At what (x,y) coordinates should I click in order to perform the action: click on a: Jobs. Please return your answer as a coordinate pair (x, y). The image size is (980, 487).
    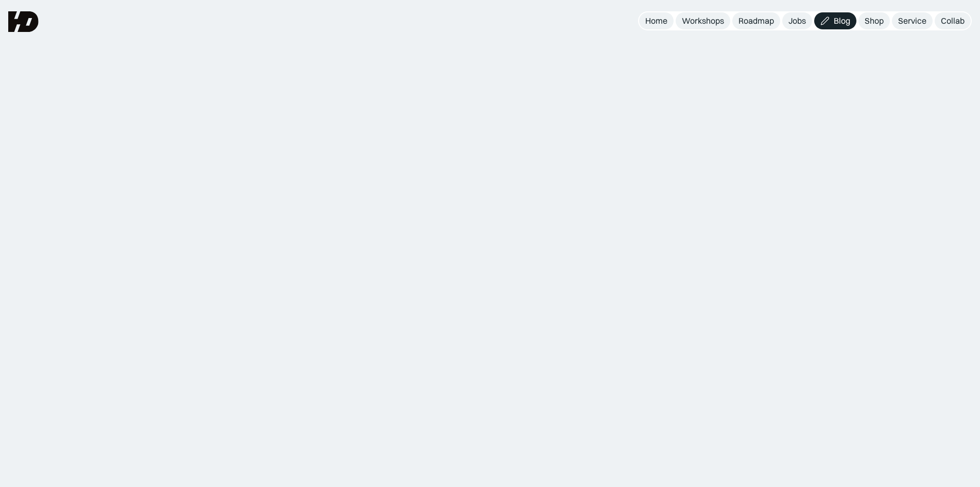
    Looking at the image, I should click on (797, 21).